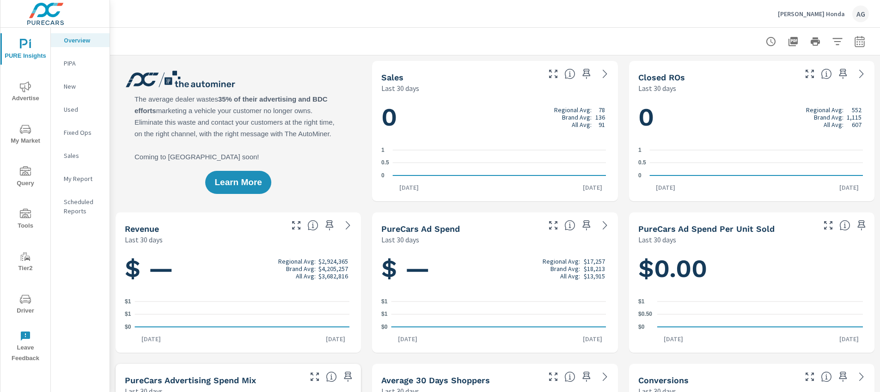  I want to click on p: PIPA, so click(83, 63).